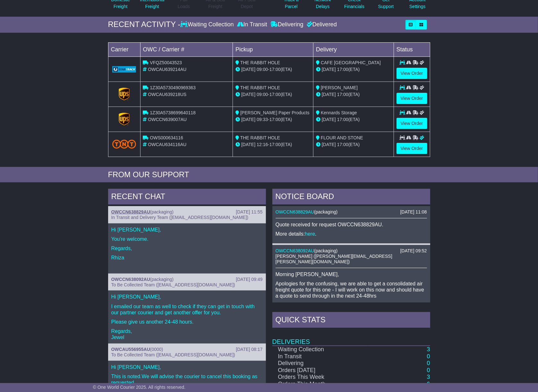  I want to click on span: VFQZ50043523, so click(166, 63).